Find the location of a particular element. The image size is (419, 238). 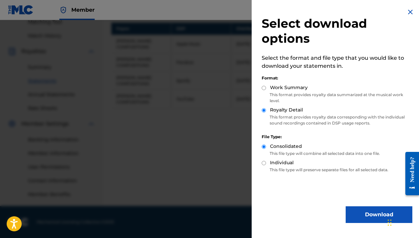

img: MLC Logo is located at coordinates (21, 10).